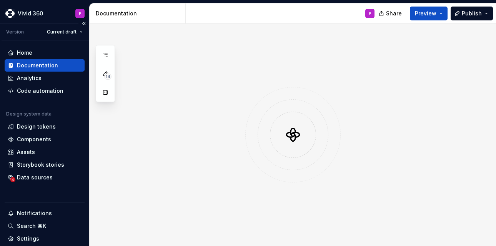 The width and height of the screenshot is (496, 246). Describe the element at coordinates (45, 91) in the screenshot. I see `a: Code automation` at that location.